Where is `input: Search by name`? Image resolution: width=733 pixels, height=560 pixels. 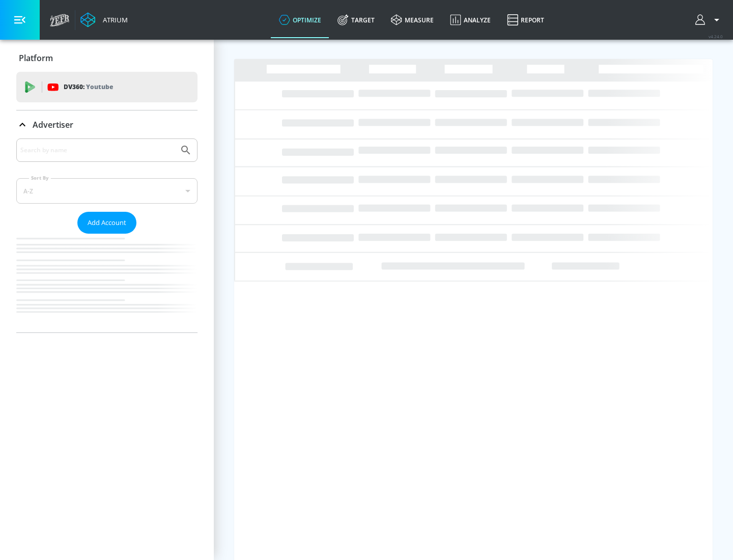 input: Search by name is located at coordinates (97, 150).